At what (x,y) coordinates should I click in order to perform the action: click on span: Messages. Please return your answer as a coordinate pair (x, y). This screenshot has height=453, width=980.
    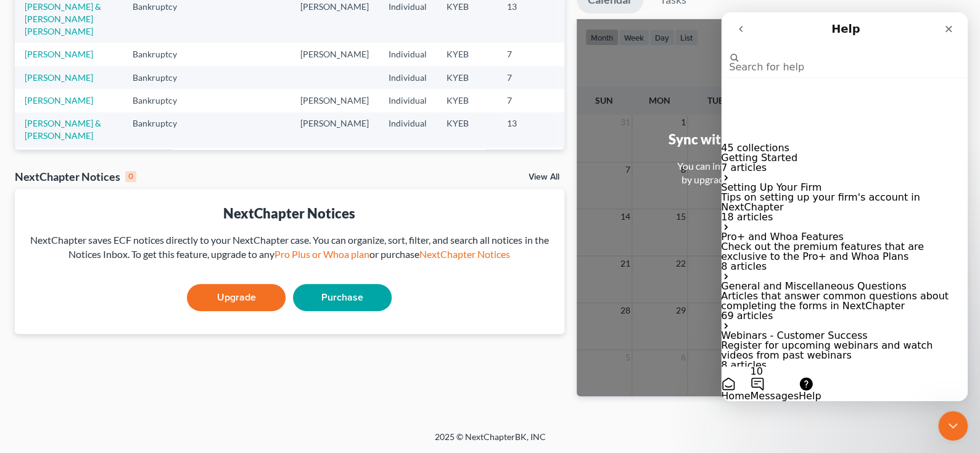
    Looking at the image, I should click on (53, 383).